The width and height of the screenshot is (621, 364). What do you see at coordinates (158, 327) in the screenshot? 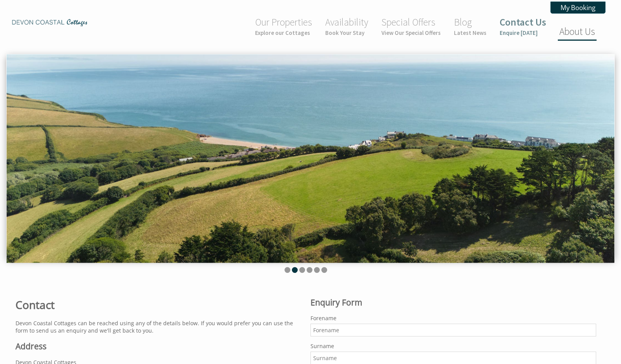
I see `p: Devon Coastal Cottages can be reached using any of the details below. If you would prefer you can...` at bounding box center [158, 327].